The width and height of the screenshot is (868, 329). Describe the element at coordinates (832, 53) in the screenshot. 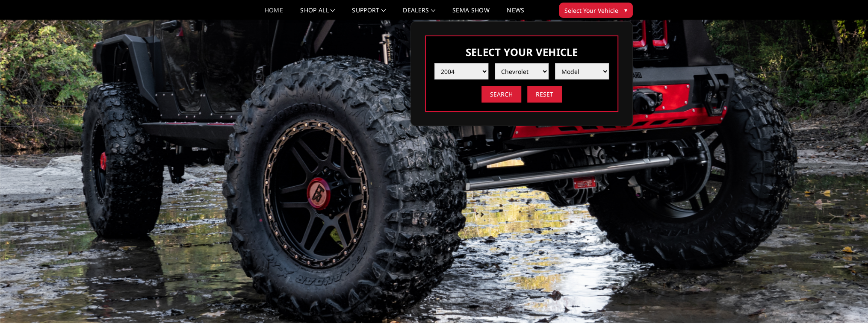

I see `button: 1 of 5` at that location.